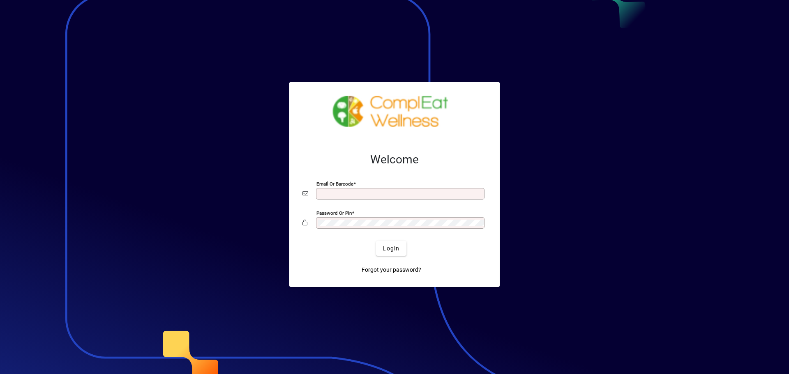  I want to click on button: Login, so click(391, 249).